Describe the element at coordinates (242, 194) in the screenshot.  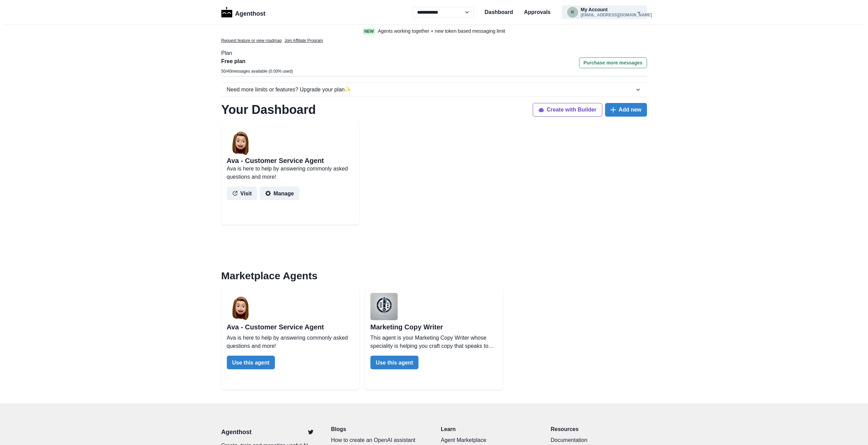
I see `a: Visit` at that location.